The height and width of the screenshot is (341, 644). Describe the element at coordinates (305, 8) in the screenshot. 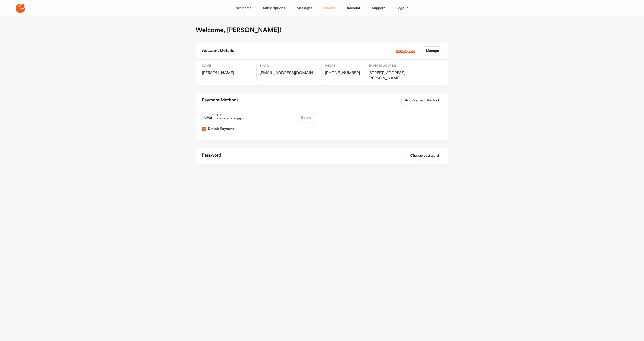

I see `a: Messages` at that location.